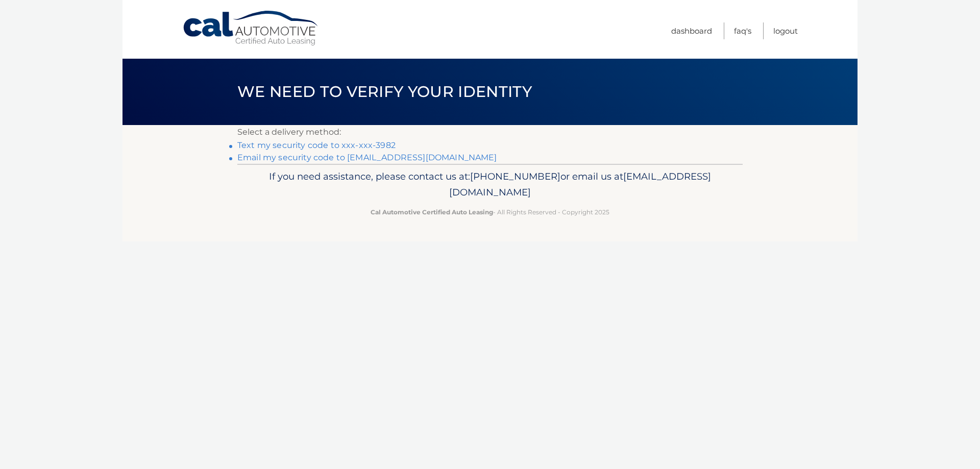 Image resolution: width=980 pixels, height=469 pixels. I want to click on a: Logout, so click(786, 31).